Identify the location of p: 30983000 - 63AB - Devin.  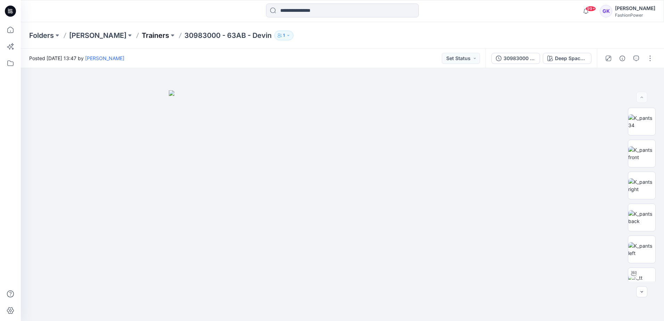
(228, 35).